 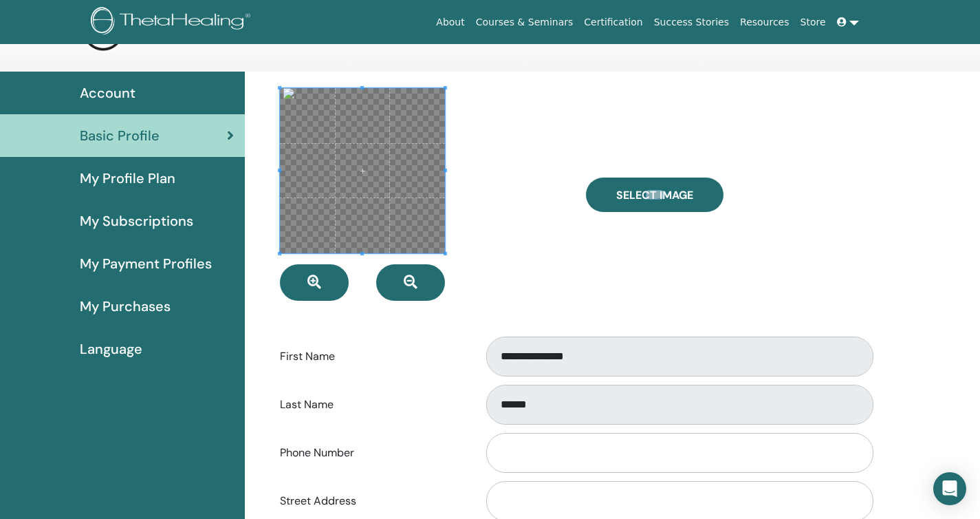 I want to click on div: Open Intercom Messenger, so click(x=950, y=489).